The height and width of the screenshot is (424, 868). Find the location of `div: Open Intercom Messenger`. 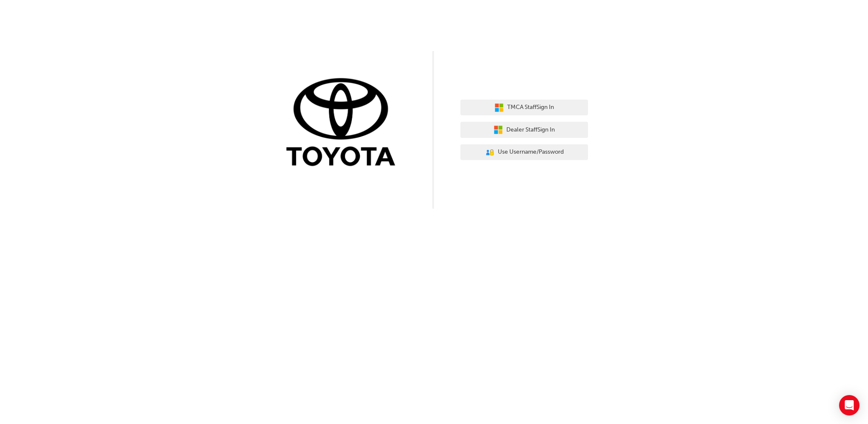

div: Open Intercom Messenger is located at coordinates (849, 405).